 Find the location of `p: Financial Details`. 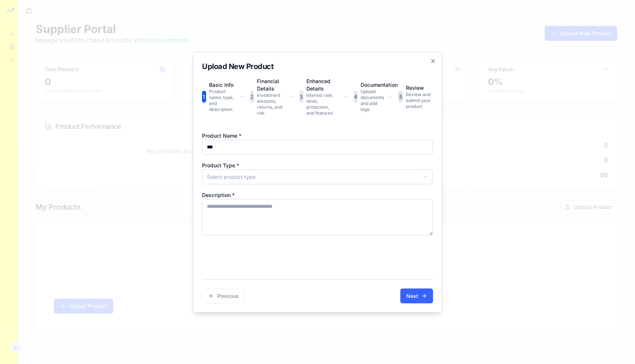

p: Financial Details is located at coordinates (270, 85).